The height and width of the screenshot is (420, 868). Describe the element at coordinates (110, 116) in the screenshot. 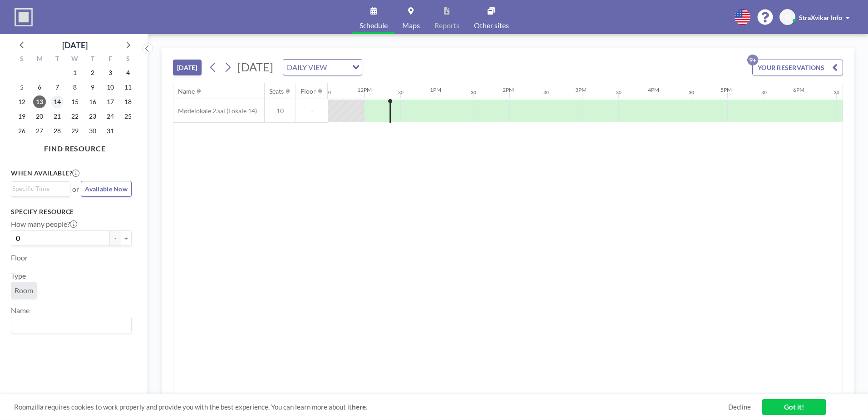

I see `span: Friday, October 24, 2025` at that location.